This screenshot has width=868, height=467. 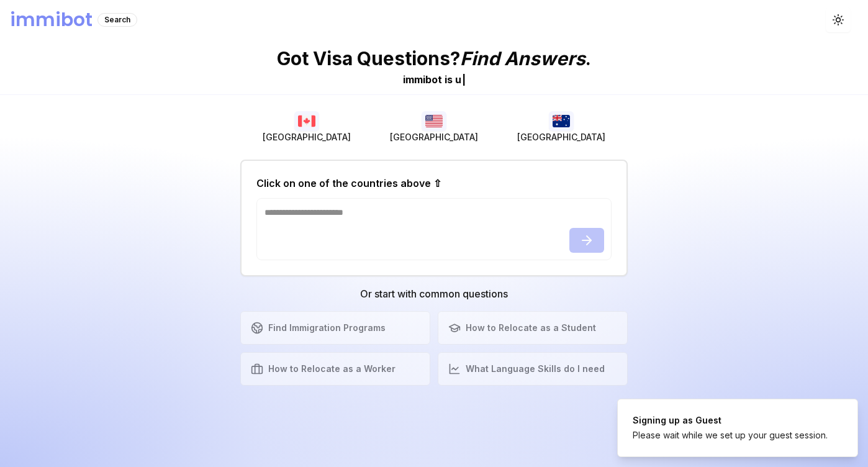 What do you see at coordinates (434, 121) in the screenshot?
I see `img: USA flag` at bounding box center [434, 121].